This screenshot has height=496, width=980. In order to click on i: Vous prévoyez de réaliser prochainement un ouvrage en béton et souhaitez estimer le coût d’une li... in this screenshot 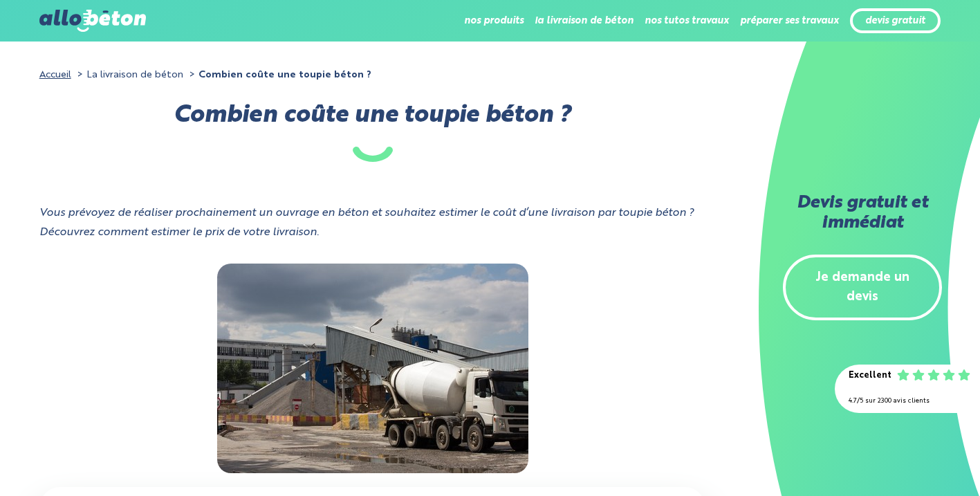, I will do `click(366, 223)`.